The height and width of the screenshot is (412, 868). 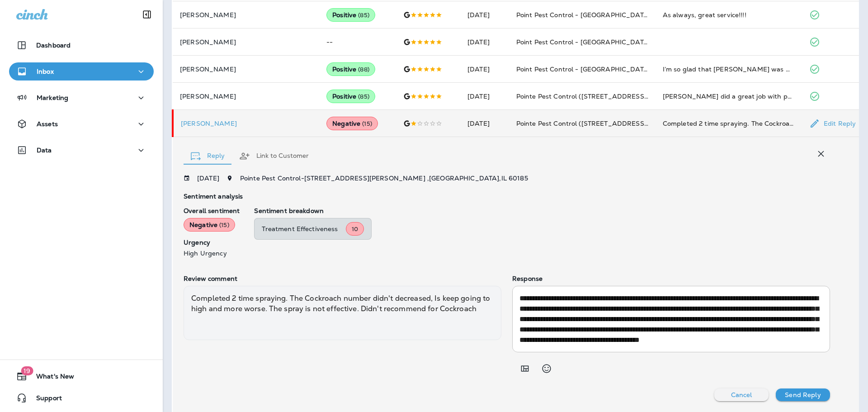 I want to click on p: Marketing, so click(x=52, y=98).